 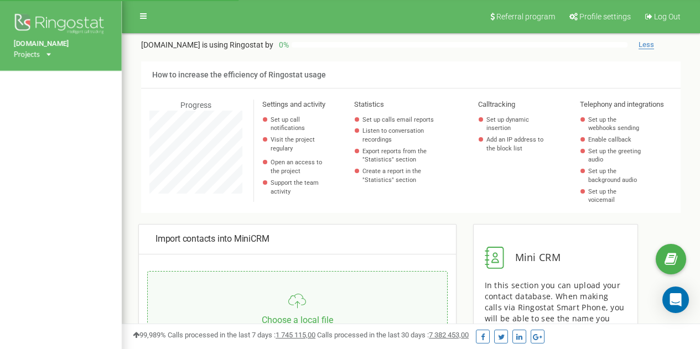 What do you see at coordinates (282, 45) in the screenshot?
I see `p: 0 %` at bounding box center [282, 45].